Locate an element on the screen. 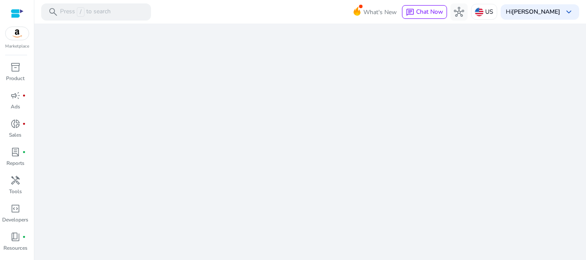  img: us.svg is located at coordinates (479, 12).